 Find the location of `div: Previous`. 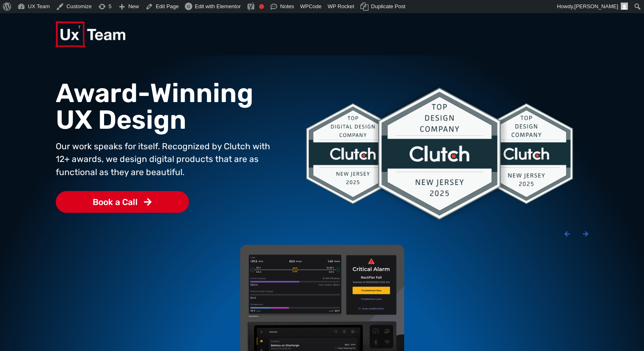

div: Previous is located at coordinates (567, 234).